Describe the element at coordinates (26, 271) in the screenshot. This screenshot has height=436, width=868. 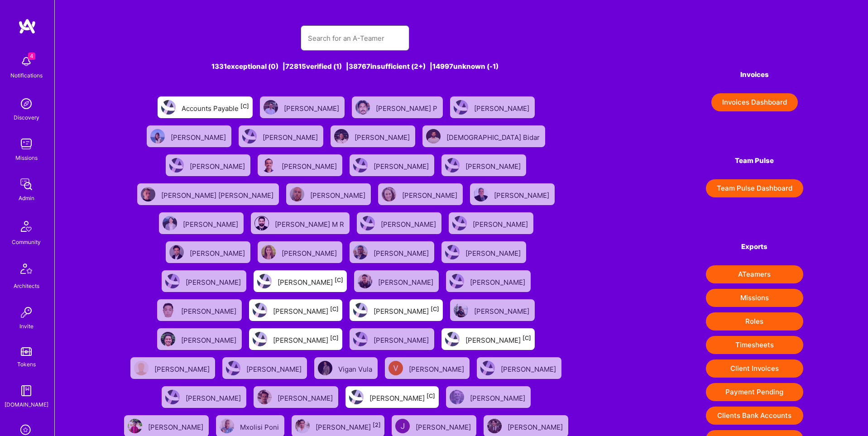
I see `img: Architects` at that location.